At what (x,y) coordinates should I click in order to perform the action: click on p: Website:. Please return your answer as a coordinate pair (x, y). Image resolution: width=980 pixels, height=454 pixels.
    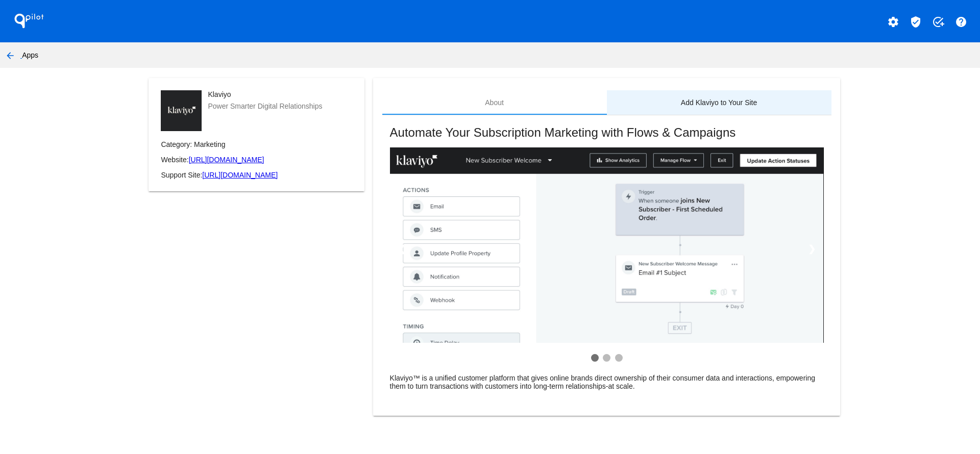
    Looking at the image, I should click on (256, 160).